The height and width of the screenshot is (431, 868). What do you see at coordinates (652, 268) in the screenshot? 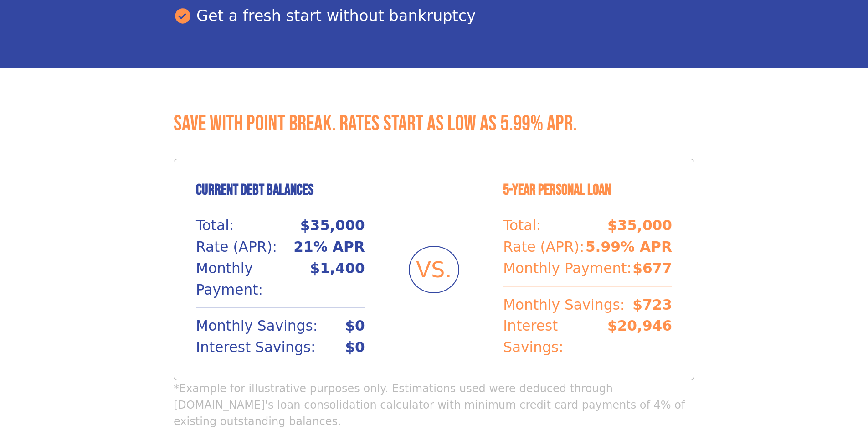
I see `p: $677` at bounding box center [652, 268].